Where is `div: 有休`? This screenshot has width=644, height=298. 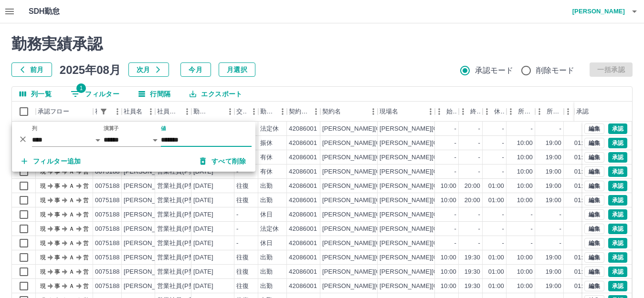 div: 有休 is located at coordinates (266, 157).